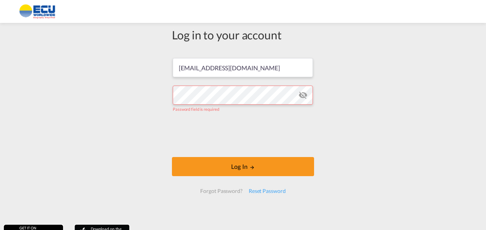 This screenshot has height=230, width=486. I want to click on button: LOGIN, so click(243, 167).